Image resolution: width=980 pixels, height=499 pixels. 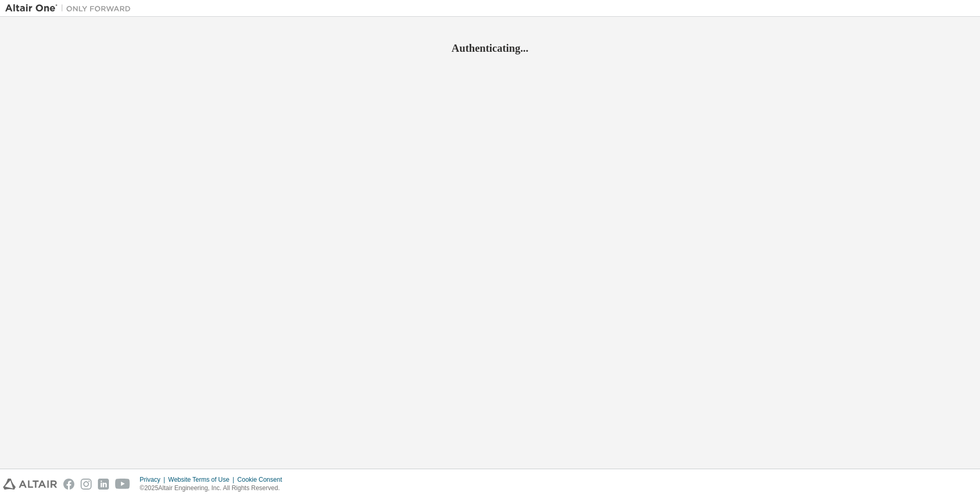 I want to click on div: Privacy, so click(x=154, y=480).